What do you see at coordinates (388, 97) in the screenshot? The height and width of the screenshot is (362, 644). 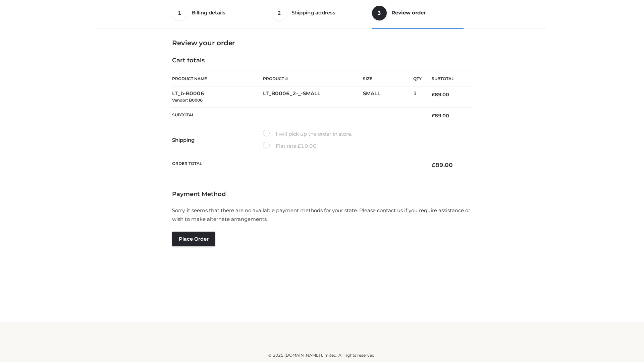 I see `td: SMALL` at bounding box center [388, 97].